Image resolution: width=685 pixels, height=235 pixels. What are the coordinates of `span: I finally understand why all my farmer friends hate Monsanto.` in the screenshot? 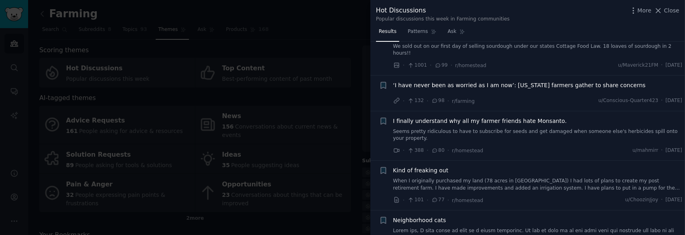 It's located at (480, 121).